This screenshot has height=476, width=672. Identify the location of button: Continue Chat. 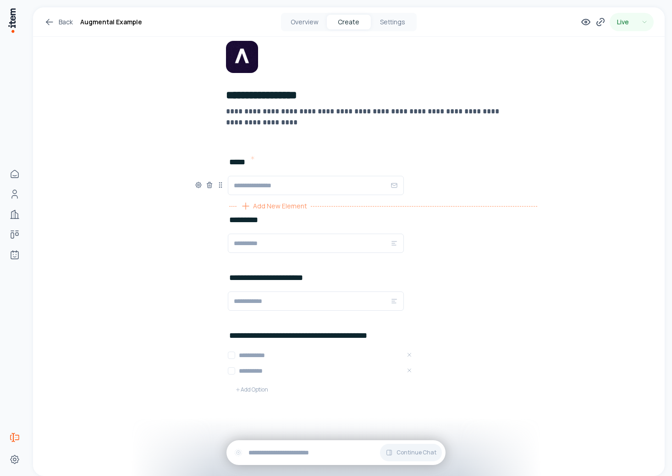
(411, 452).